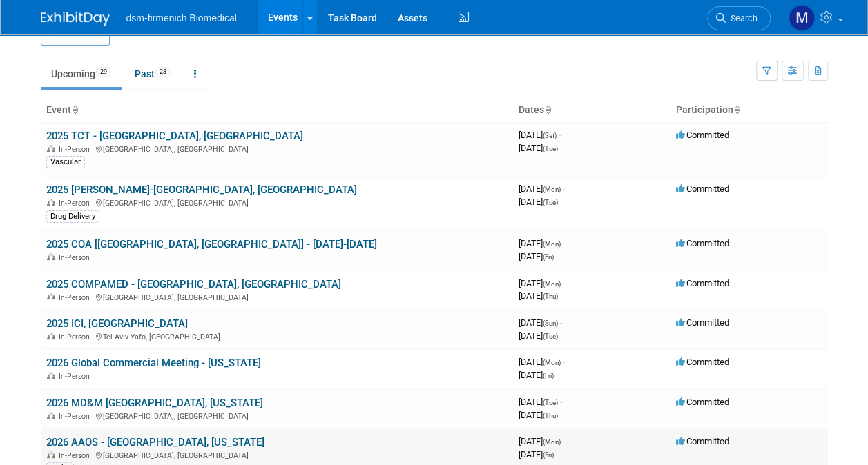 The height and width of the screenshot is (465, 868). Describe the element at coordinates (749, 111) in the screenshot. I see `th: Participation` at that location.